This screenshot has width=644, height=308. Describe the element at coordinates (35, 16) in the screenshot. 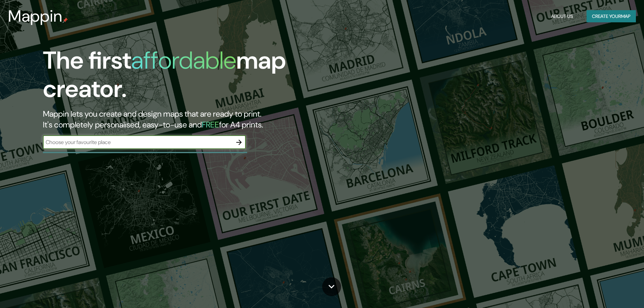

I see `h3: Mappin` at that location.